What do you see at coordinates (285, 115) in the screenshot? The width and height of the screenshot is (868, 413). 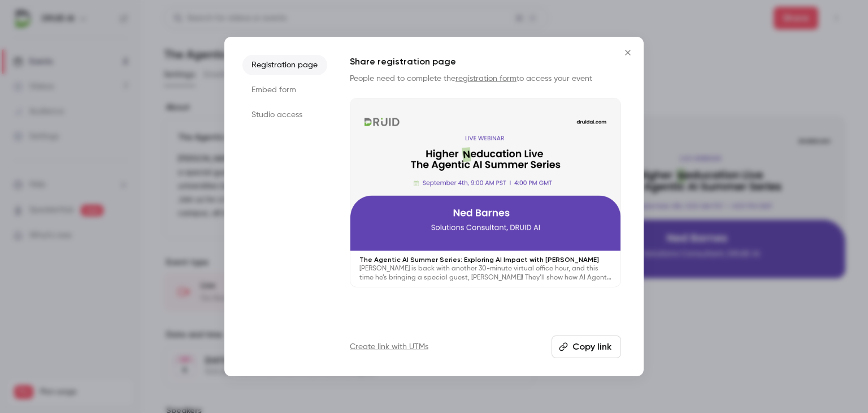 I see `li: Studio access` at bounding box center [285, 115].